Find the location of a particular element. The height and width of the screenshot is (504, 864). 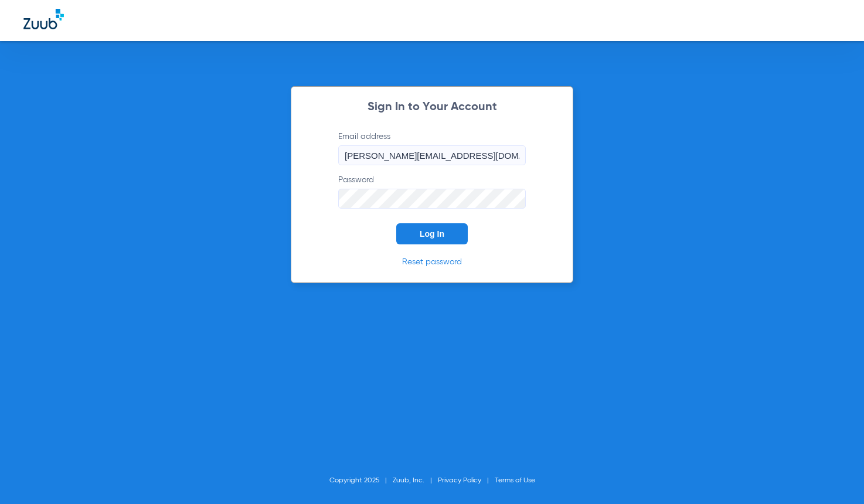

a: Reset password is located at coordinates (432, 262).